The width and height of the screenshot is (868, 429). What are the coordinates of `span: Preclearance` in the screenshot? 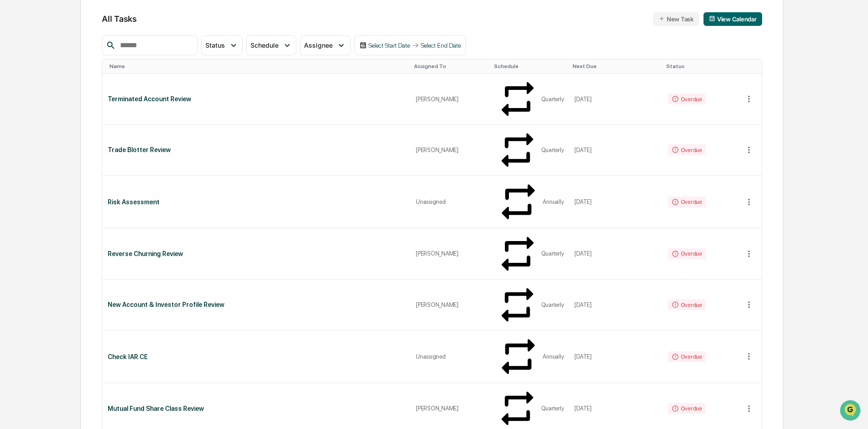 It's located at (38, 119).